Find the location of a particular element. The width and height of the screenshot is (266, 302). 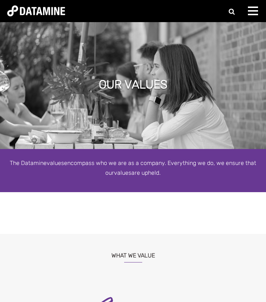

span: are upheld. is located at coordinates (146, 173).